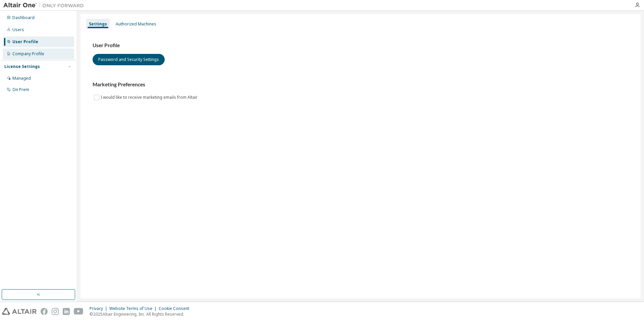  Describe the element at coordinates (79, 312) in the screenshot. I see `img: youtube.svg` at that location.